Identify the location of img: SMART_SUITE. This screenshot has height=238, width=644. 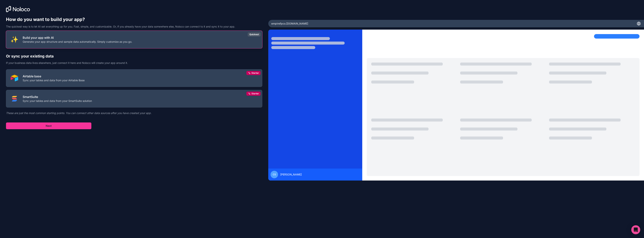
(15, 99).